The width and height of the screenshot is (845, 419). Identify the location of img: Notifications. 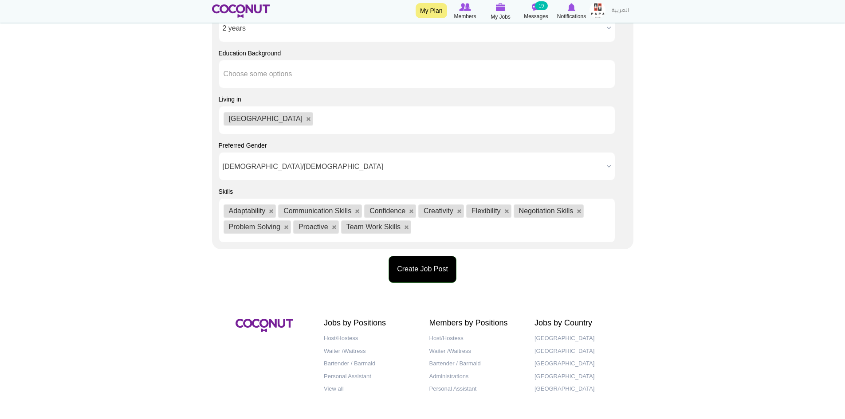
(571, 7).